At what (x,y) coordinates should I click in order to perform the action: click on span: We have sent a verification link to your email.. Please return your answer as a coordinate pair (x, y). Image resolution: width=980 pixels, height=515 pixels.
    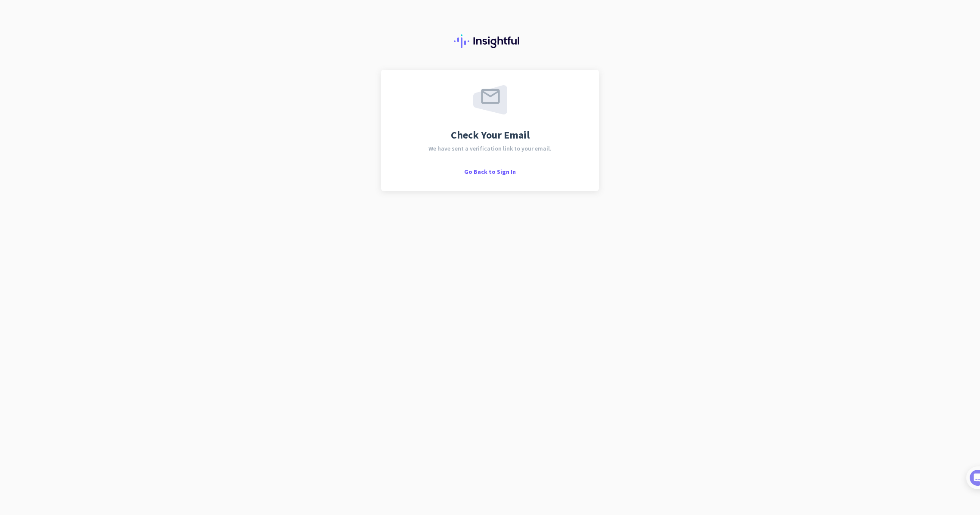
    Looking at the image, I should click on (490, 148).